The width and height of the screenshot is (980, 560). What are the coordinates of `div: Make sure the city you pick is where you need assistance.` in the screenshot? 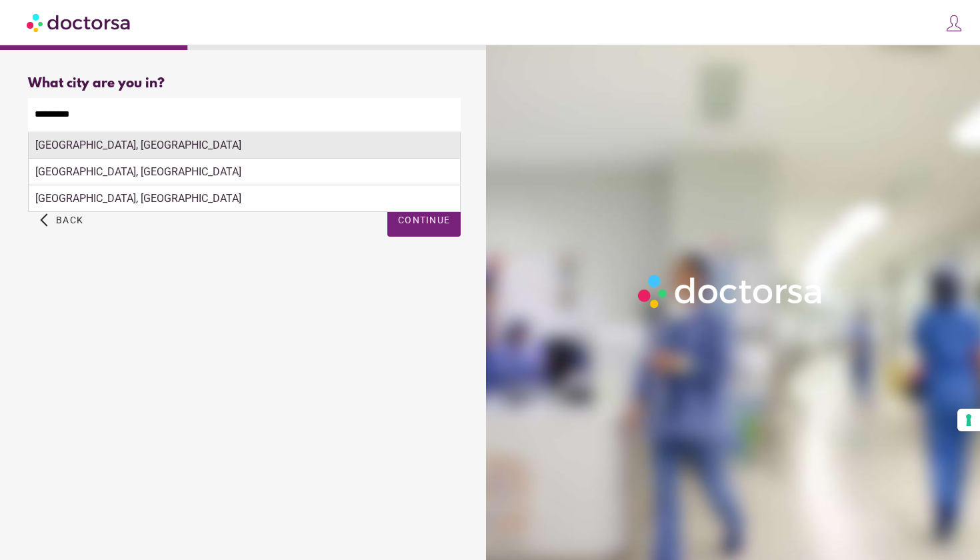 It's located at (244, 146).